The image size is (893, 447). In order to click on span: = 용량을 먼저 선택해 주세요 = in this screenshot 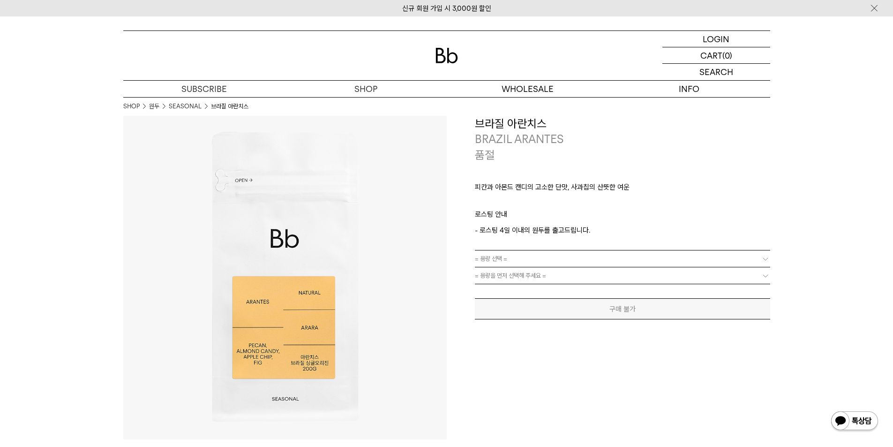, I will do `click(511, 275)`.